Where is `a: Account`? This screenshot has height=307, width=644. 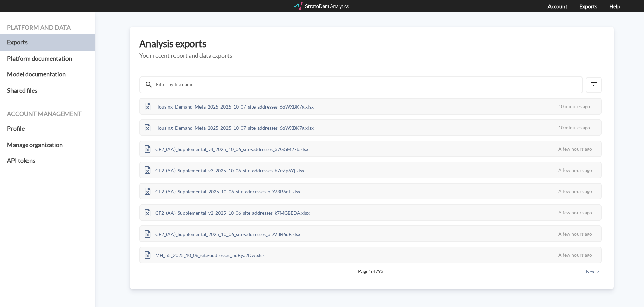 a: Account is located at coordinates (557, 6).